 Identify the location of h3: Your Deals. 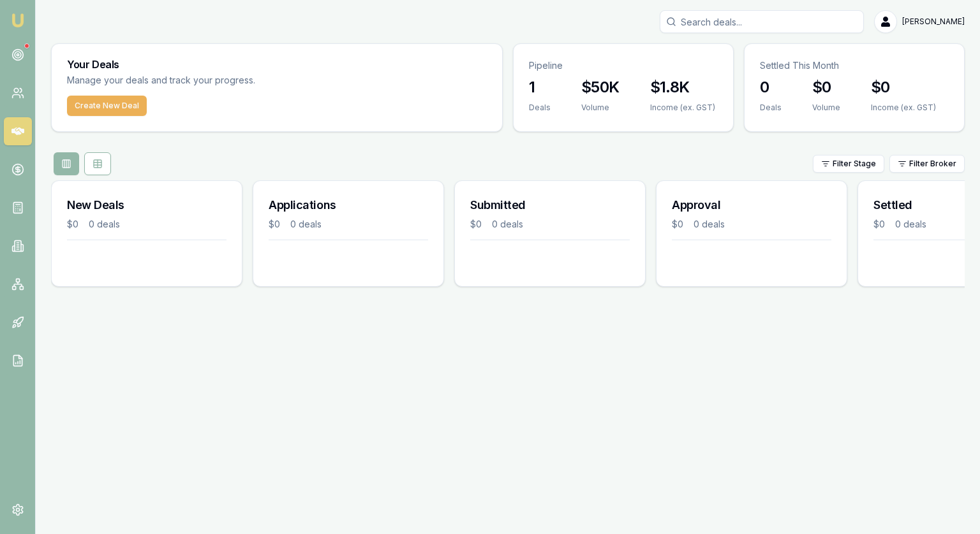
(276, 64).